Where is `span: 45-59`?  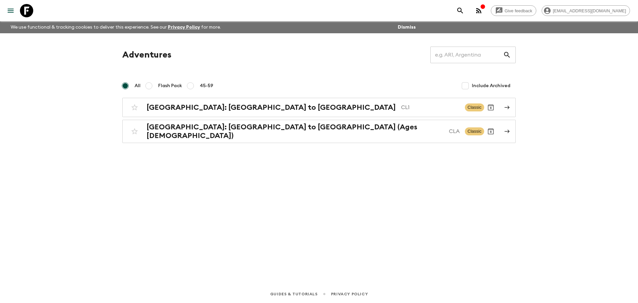
span: 45-59 is located at coordinates (206, 86).